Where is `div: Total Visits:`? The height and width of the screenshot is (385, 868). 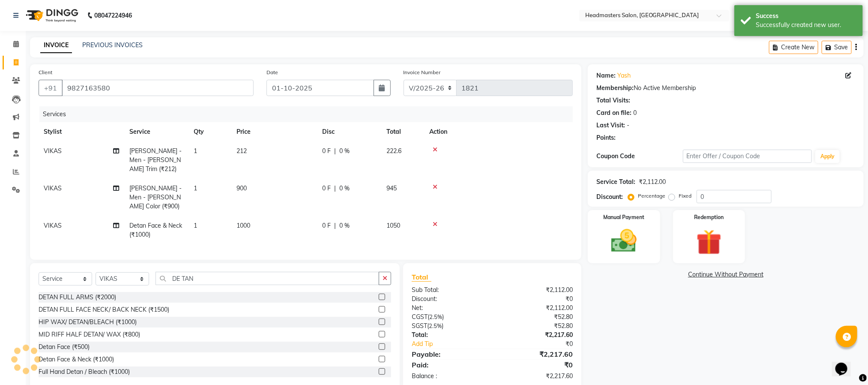 div: Total Visits: is located at coordinates (613, 101).